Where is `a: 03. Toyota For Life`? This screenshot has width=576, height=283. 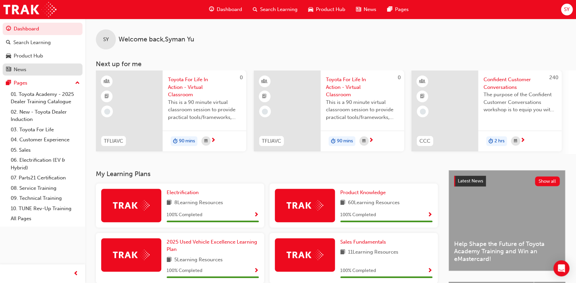
a: 03. Toyota For Life is located at coordinates (45, 130).